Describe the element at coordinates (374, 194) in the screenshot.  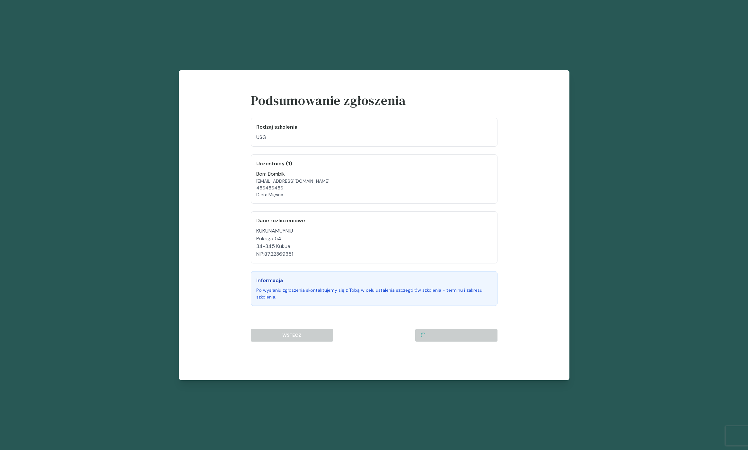
I see `p: Dieta: Mięsna` at that location.